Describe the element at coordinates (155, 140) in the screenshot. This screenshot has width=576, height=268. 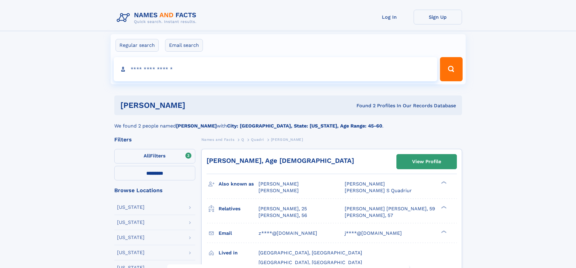
I see `div: Filters` at that location.